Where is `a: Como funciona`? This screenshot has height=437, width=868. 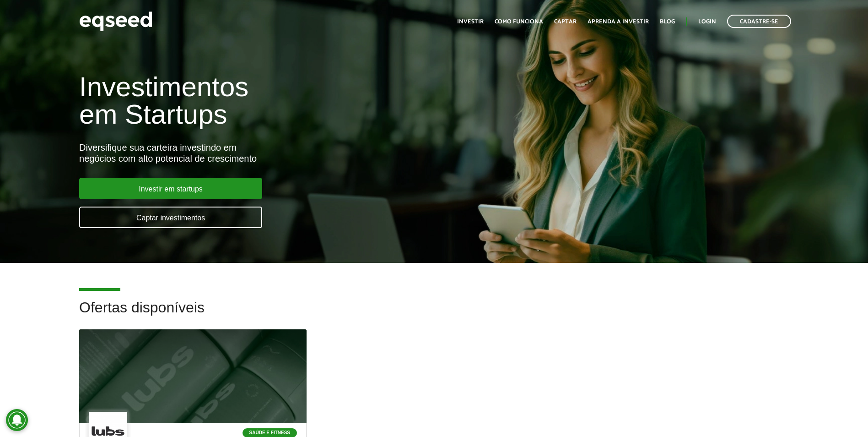
a: Como funciona is located at coordinates (518, 22).